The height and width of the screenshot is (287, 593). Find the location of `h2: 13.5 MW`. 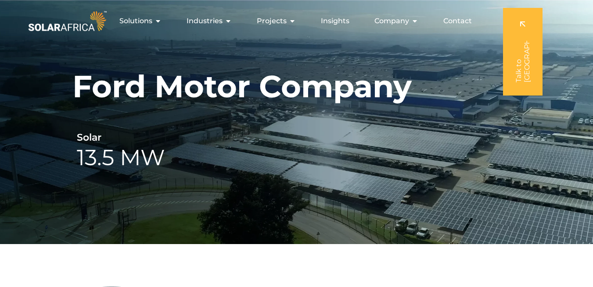

h2: 13.5 MW is located at coordinates (121, 158).